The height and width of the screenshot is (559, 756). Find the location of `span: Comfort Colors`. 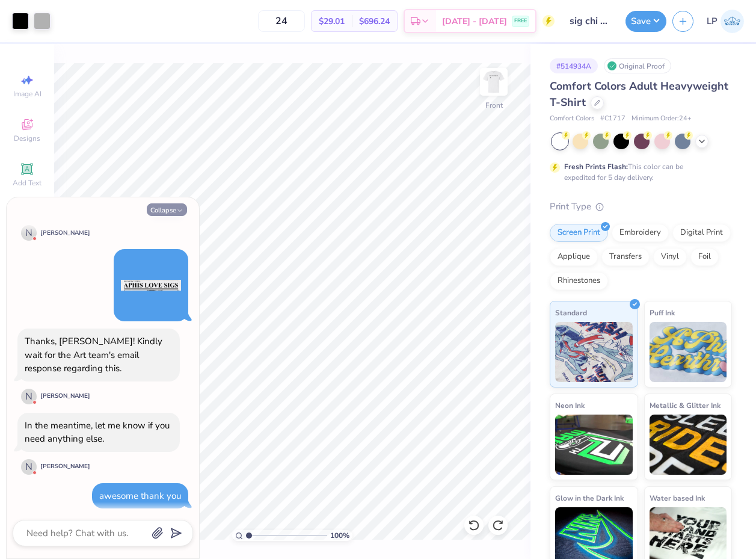

span: Comfort Colors is located at coordinates (572, 119).